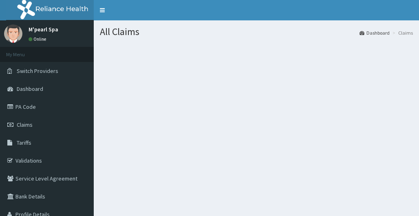 The image size is (419, 216). Describe the element at coordinates (30, 89) in the screenshot. I see `span: Dashboard` at that location.